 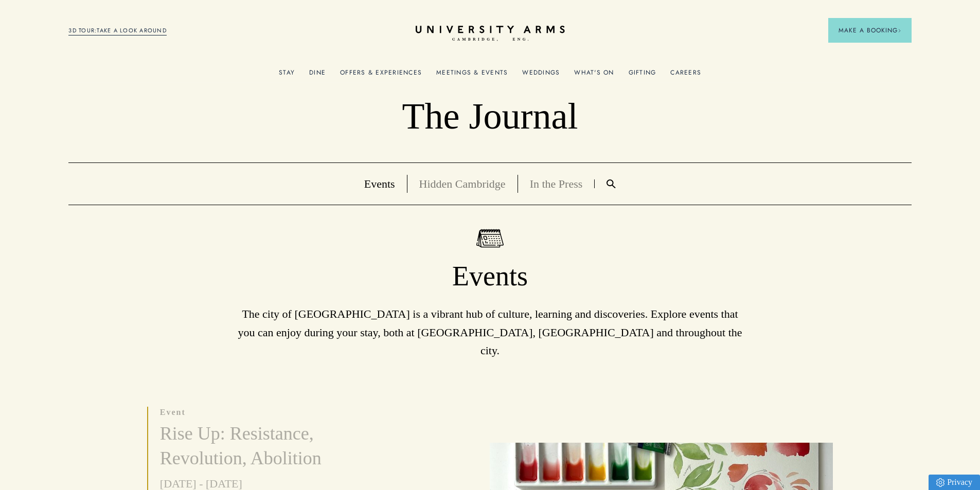 What do you see at coordinates (381, 75) in the screenshot?
I see `a: Offers & Experiences` at bounding box center [381, 75].